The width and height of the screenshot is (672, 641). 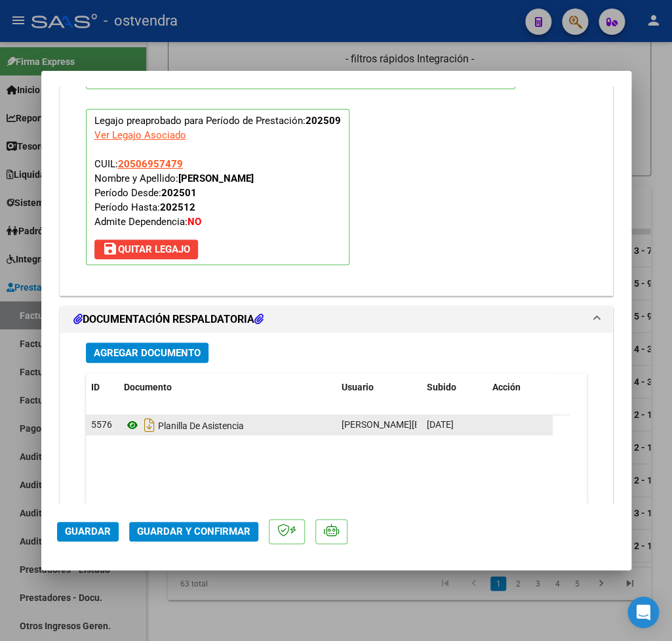 I want to click on strong: NO, so click(x=194, y=222).